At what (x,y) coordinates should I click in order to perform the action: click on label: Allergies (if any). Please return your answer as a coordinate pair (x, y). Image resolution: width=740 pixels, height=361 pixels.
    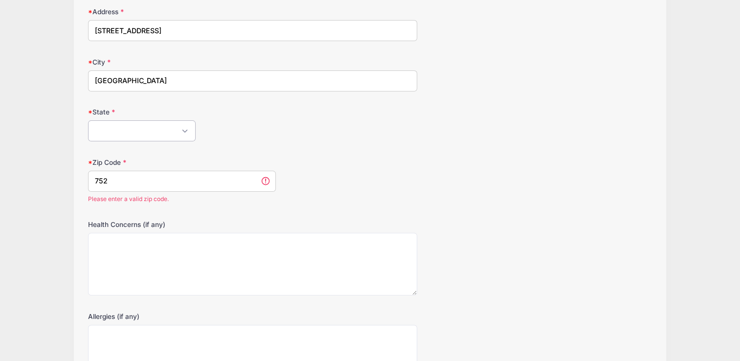
    Looking at the image, I should click on (182, 316).